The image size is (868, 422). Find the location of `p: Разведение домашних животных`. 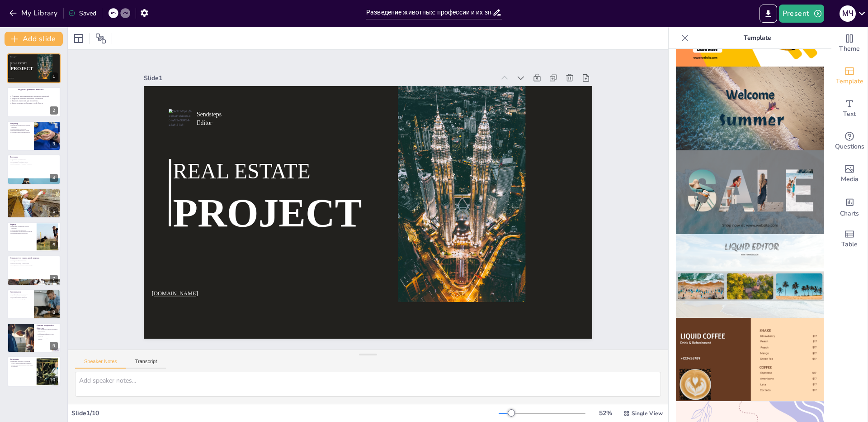

p: Разведение домашних животных is located at coordinates (21, 293).